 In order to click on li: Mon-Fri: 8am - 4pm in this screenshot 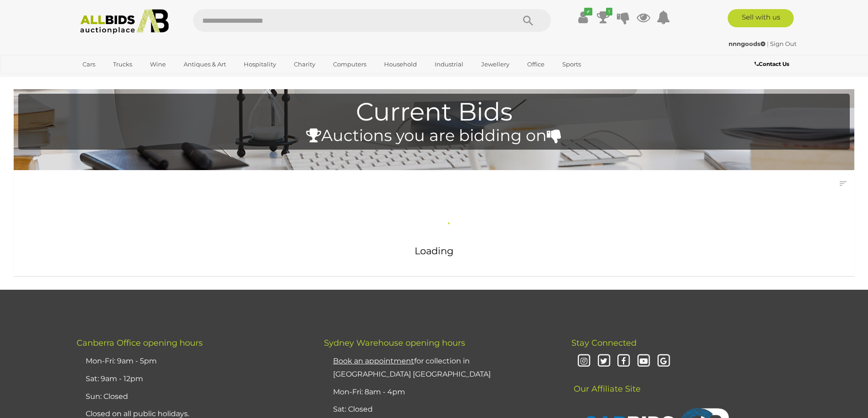, I will do `click(439, 392)`.